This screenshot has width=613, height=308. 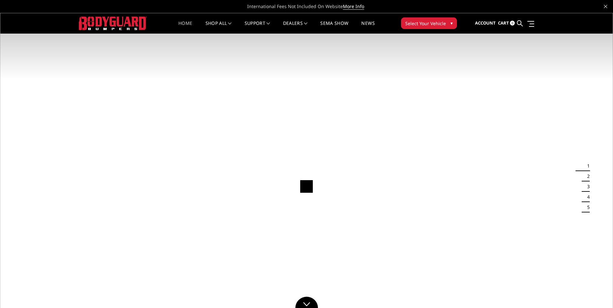 I want to click on span: Select Your Vehicle, so click(x=426, y=23).